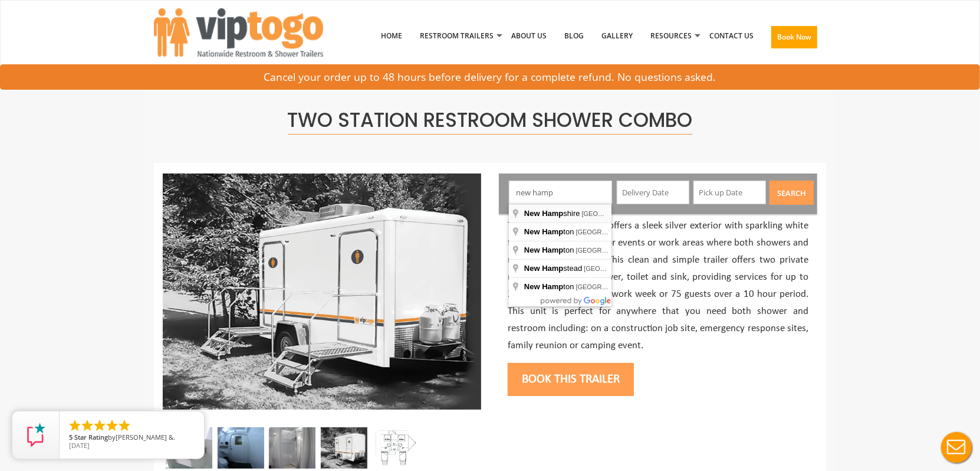 This screenshot has height=471, width=980. What do you see at coordinates (671, 36) in the screenshot?
I see `a: Resources` at bounding box center [671, 36].